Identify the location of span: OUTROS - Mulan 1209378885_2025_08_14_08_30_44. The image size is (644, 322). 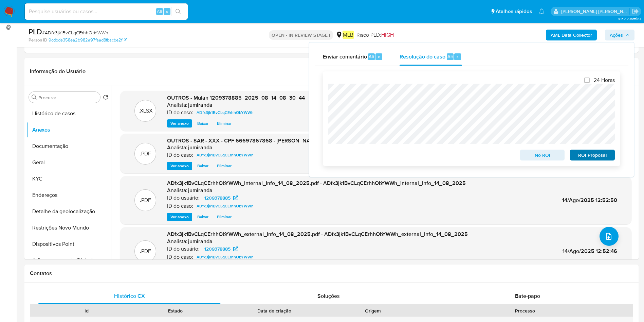
(236, 97).